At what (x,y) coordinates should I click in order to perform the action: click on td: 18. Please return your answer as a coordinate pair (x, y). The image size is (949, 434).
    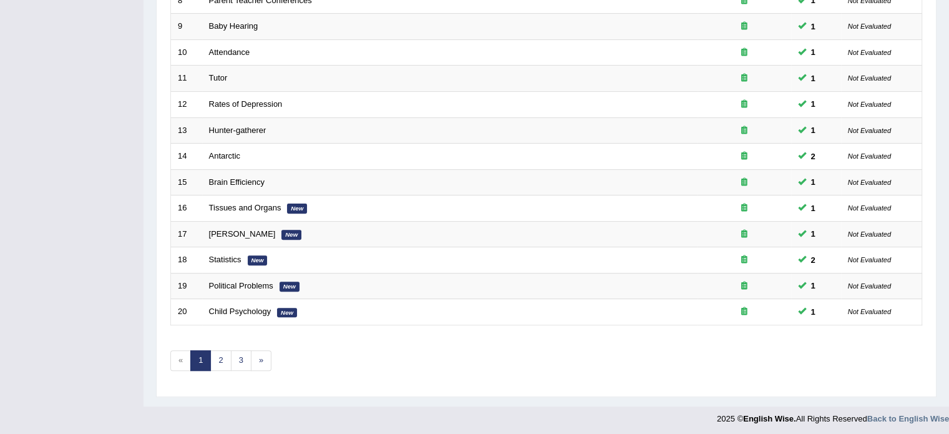
    Looking at the image, I should click on (187, 260).